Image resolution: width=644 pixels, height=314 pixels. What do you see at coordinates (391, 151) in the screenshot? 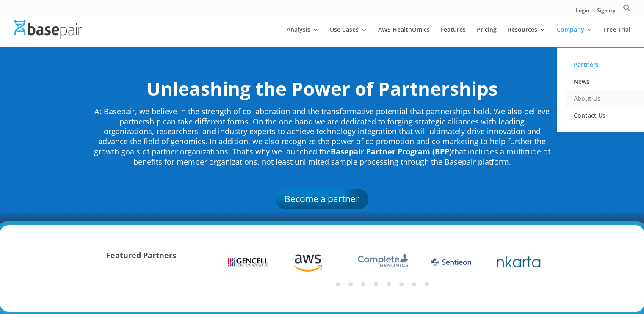
I see `strong: Basepair Partner Program (BPP)` at bounding box center [391, 151].